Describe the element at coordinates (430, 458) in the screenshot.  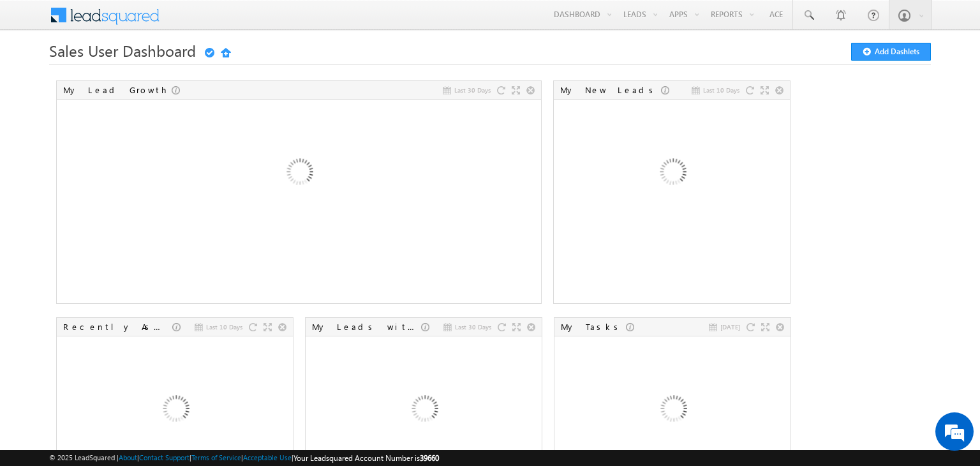
I see `span: 39660` at that location.